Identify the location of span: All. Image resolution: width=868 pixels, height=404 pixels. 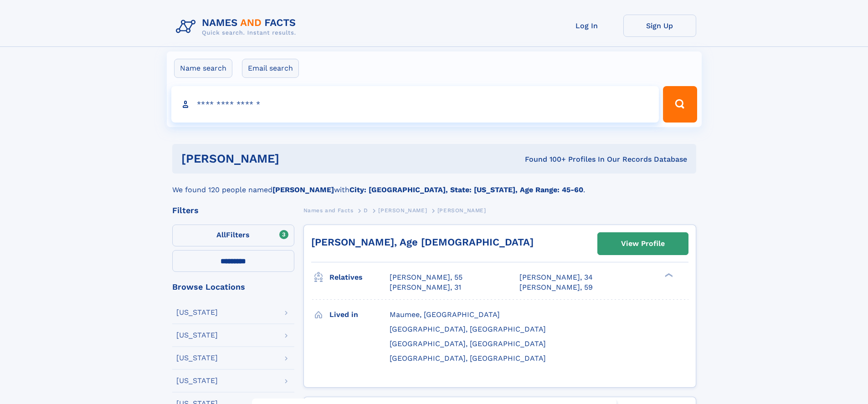
(221, 235).